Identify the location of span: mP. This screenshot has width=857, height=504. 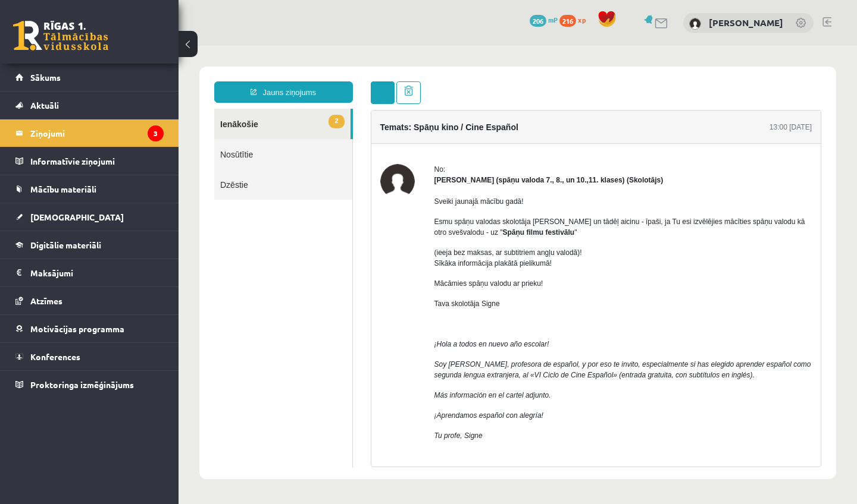
(553, 20).